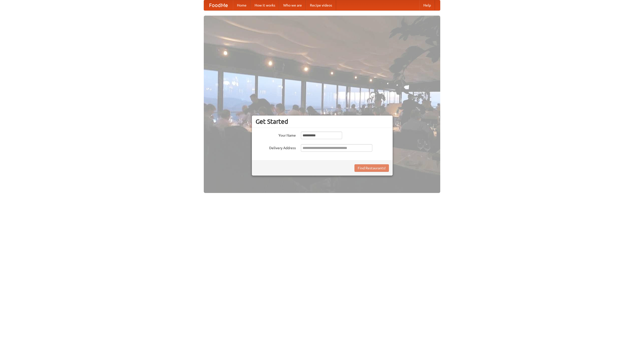 This screenshot has height=356, width=644. What do you see at coordinates (276, 134) in the screenshot?
I see `label: Your Name` at bounding box center [276, 134].